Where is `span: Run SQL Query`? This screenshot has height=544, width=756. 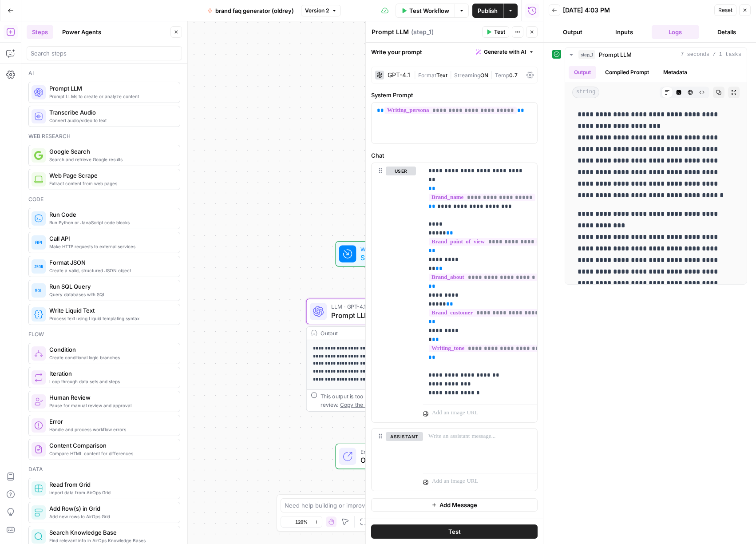 span: Run SQL Query is located at coordinates (111, 286).